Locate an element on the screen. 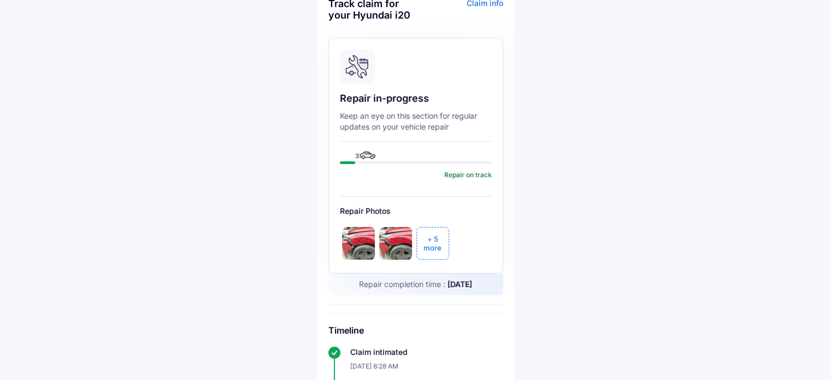 This screenshot has height=380, width=831. p: Repair on track is located at coordinates (468, 174).